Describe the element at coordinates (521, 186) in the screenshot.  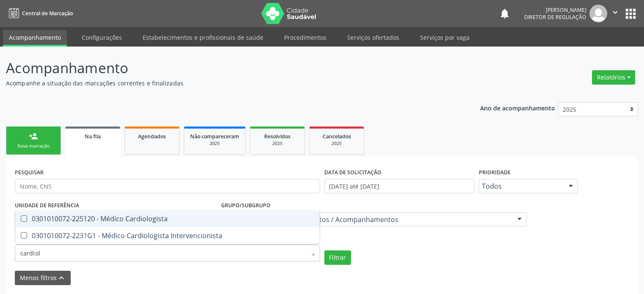
I see `span: Todos` at that location.